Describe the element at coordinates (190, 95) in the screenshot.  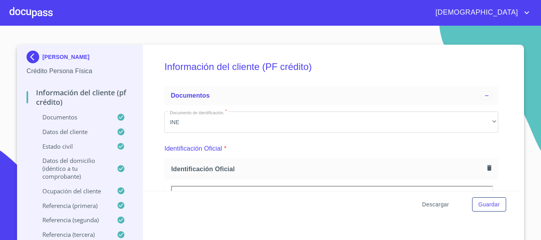
I see `span: Documentos` at that location.